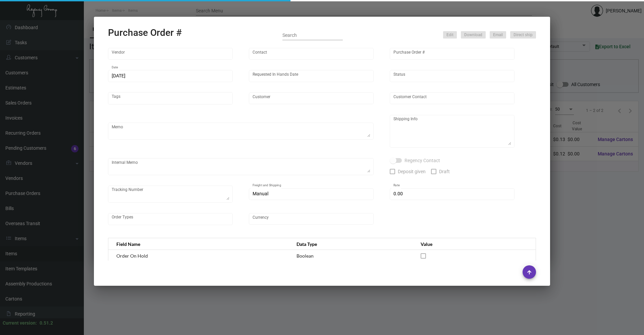 The height and width of the screenshot is (335, 644). I want to click on span: Edit, so click(450, 35).